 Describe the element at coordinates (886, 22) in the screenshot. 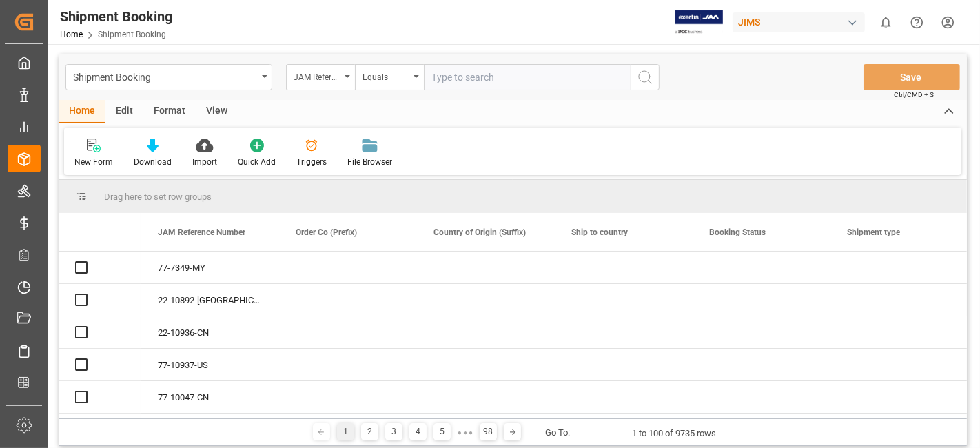

I see `button: show 0 new notifications` at that location.